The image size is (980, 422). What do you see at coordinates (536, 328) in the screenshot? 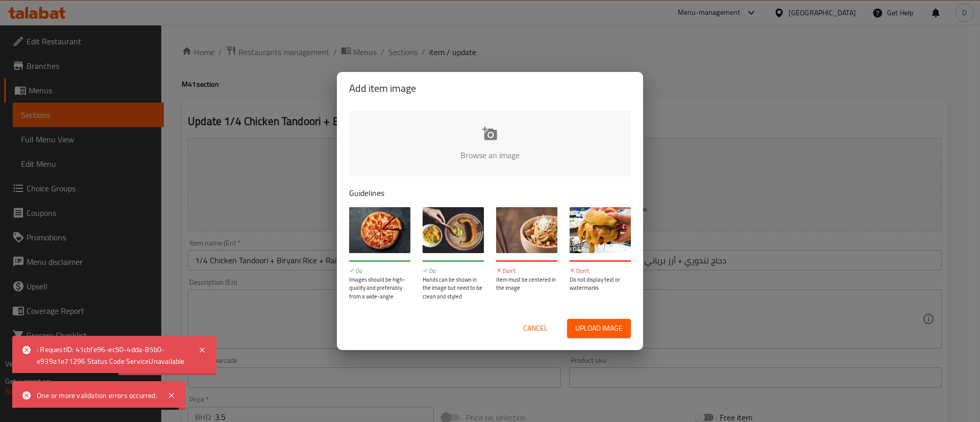
I see `span: Cancel` at bounding box center [536, 328].